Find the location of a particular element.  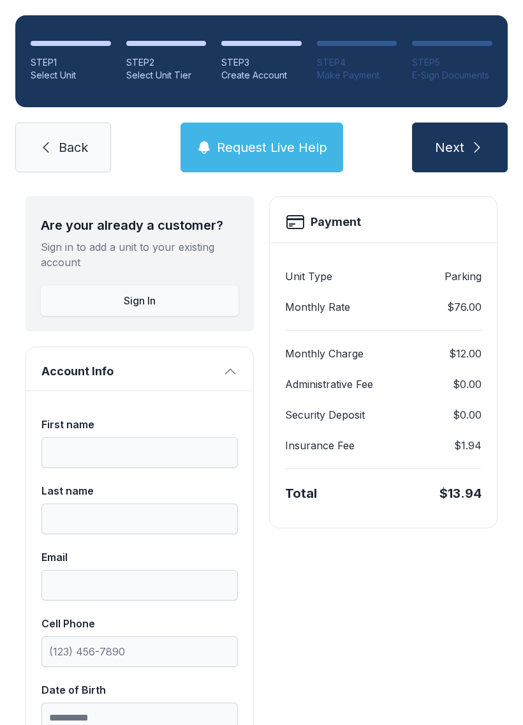

dd: $76.00 is located at coordinates (464, 307).